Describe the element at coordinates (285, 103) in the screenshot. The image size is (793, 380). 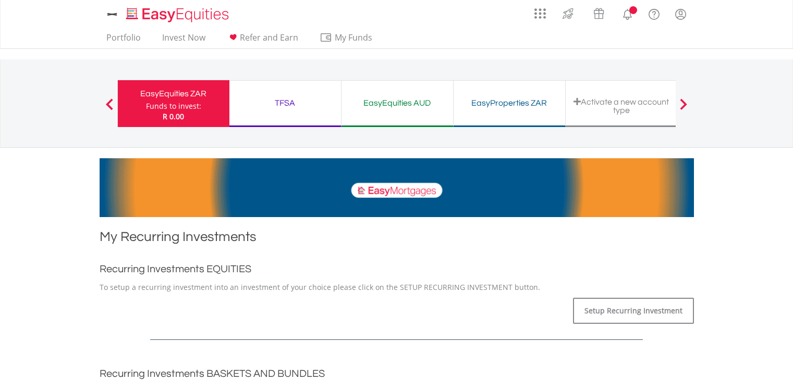
I see `div: TFSA` at that location.